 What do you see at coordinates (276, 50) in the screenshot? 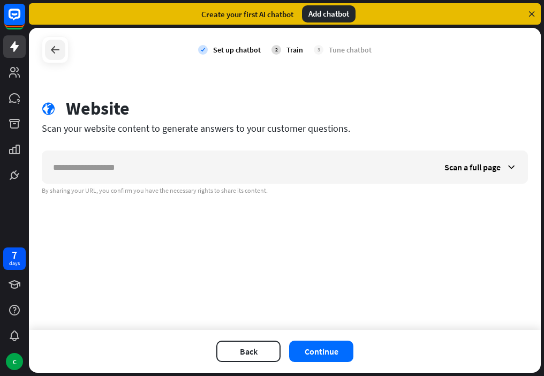
I see `div: 2` at bounding box center [276, 50].